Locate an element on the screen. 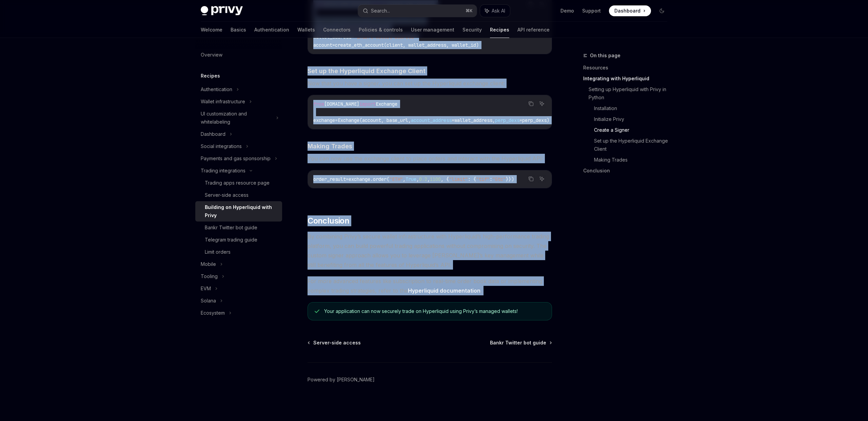  div: Trading integrations is located at coordinates (223, 171).